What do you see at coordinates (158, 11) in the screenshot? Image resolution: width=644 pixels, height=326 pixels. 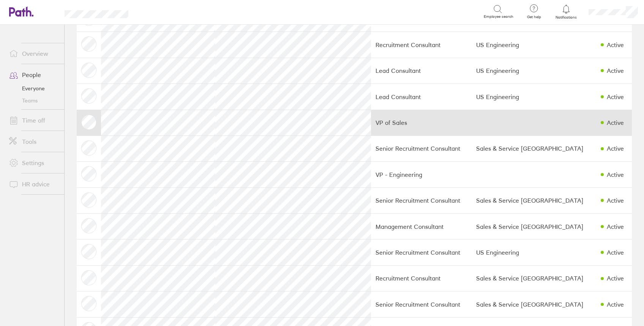 I see `div: Search` at bounding box center [158, 11].